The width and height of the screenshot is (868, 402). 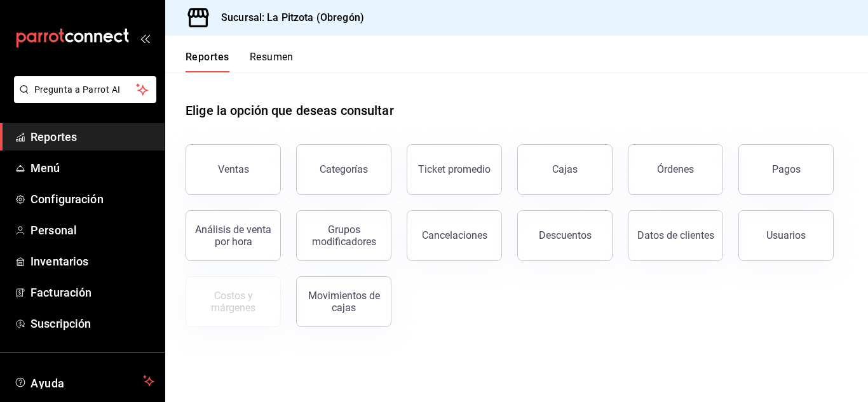 I want to click on div: Costos y márgenes, so click(x=233, y=302).